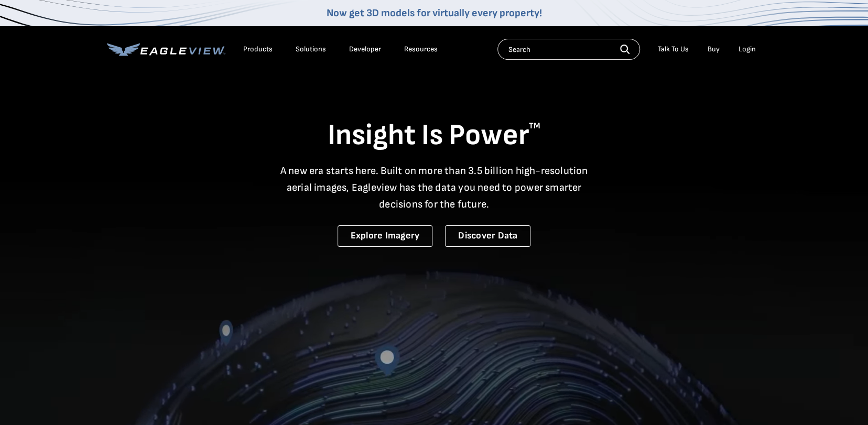 This screenshot has height=425, width=868. What do you see at coordinates (365, 49) in the screenshot?
I see `a: Developer` at bounding box center [365, 49].